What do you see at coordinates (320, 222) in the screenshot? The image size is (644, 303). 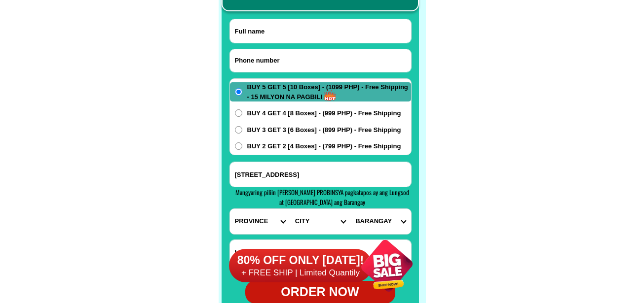 I see `select: Select district` at bounding box center [320, 222].